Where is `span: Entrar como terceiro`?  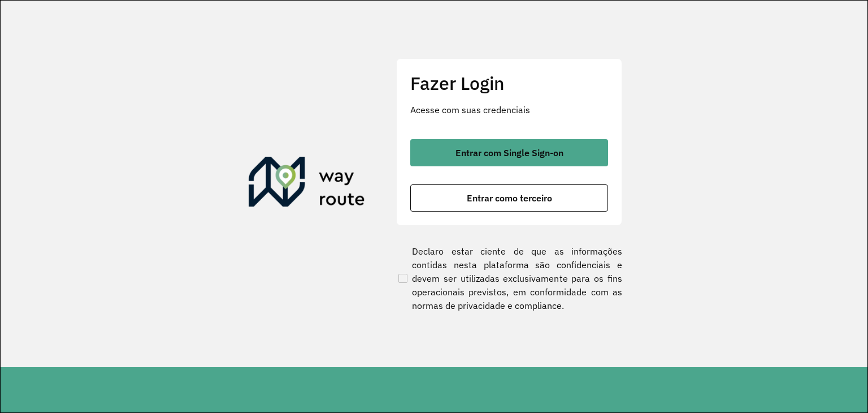 span: Entrar como terceiro is located at coordinates (508, 198).